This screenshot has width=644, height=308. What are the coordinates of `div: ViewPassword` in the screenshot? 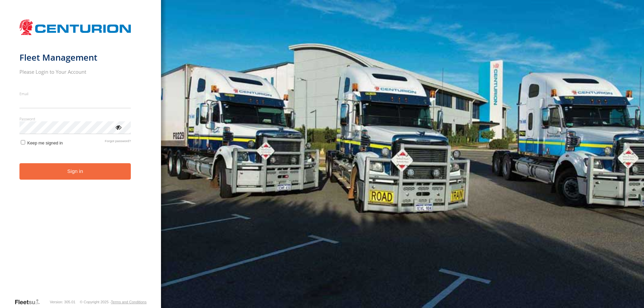 It's located at (118, 127).